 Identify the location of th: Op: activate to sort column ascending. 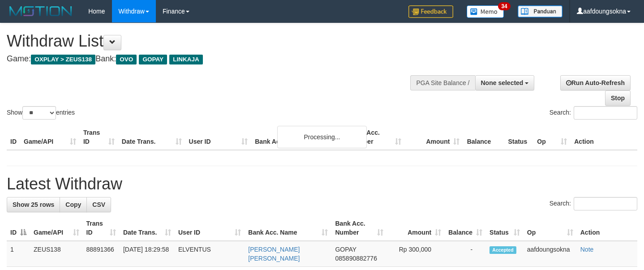
(550, 228).